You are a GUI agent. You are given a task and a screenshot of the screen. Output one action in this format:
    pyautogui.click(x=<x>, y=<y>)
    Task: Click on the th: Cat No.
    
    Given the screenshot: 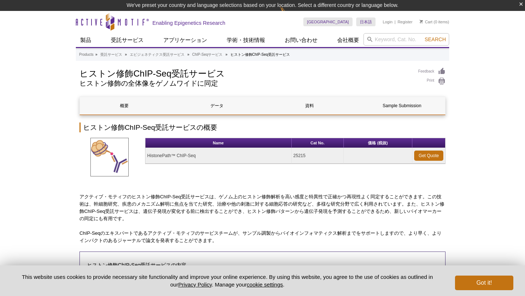 What is the action you would take?
    pyautogui.click(x=318, y=143)
    